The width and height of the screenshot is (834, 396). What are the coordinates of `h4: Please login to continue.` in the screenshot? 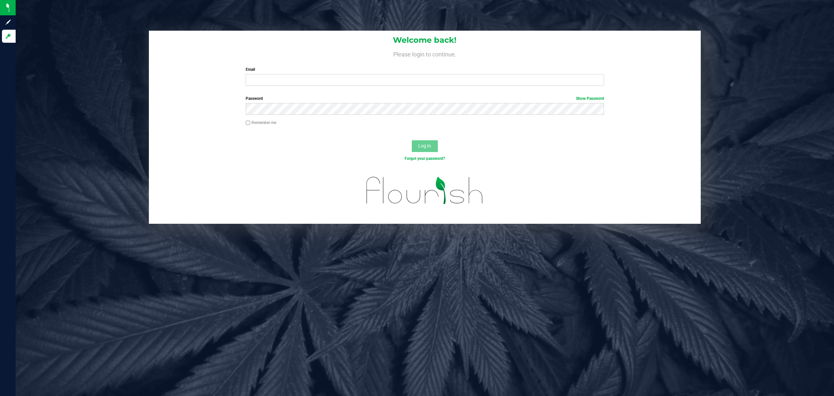 It's located at (425, 53).